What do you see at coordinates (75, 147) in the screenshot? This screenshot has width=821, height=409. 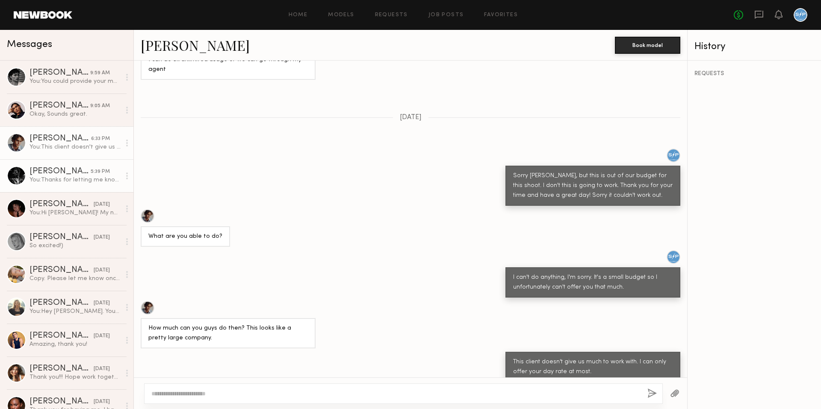 I see `div: You: This client doesn't give us much to work with. I can only offer your day rate at most.` at bounding box center [75, 147].